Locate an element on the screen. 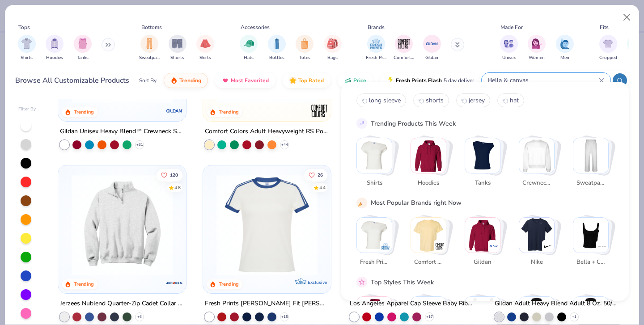 Image resolution: width=644 pixels, height=325 pixels. span: Fresh Prints is located at coordinates (376, 58).